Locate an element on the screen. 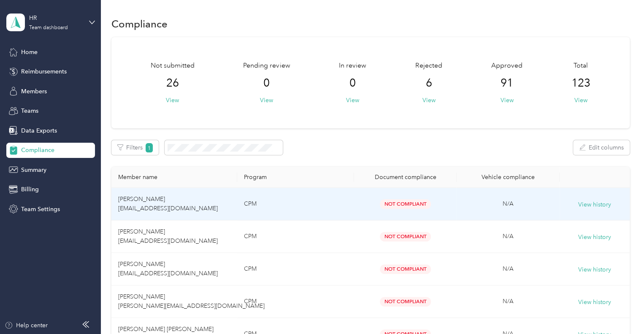 This screenshot has width=644, height=334. span: Teams is located at coordinates (29, 111).